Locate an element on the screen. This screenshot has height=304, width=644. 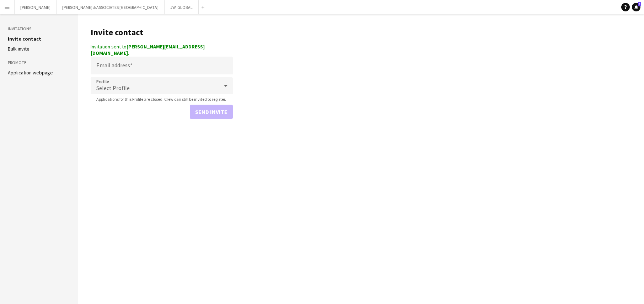
h3: Promote is located at coordinates (39, 63).